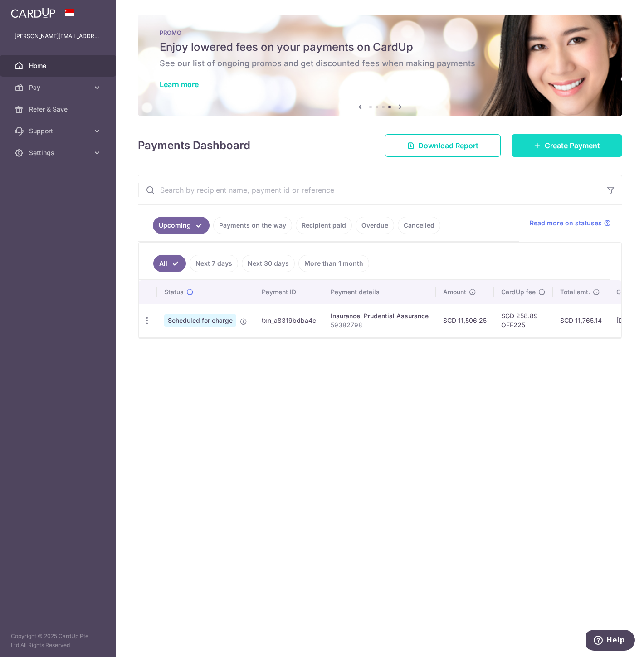 This screenshot has height=657, width=644. What do you see at coordinates (380, 65) in the screenshot?
I see `img: Latest Promos banner` at bounding box center [380, 65].